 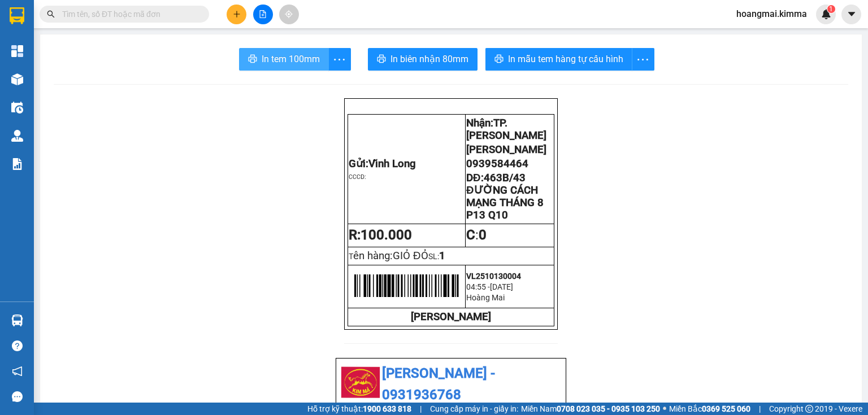 What do you see at coordinates (471, 235) in the screenshot?
I see `strong: C` at bounding box center [471, 235].